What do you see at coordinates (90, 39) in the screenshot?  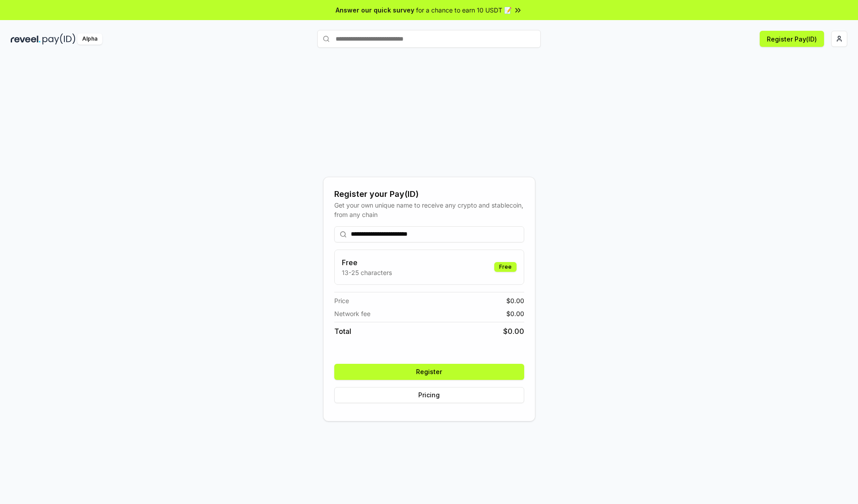 I see `div: Alpha` at bounding box center [90, 39].